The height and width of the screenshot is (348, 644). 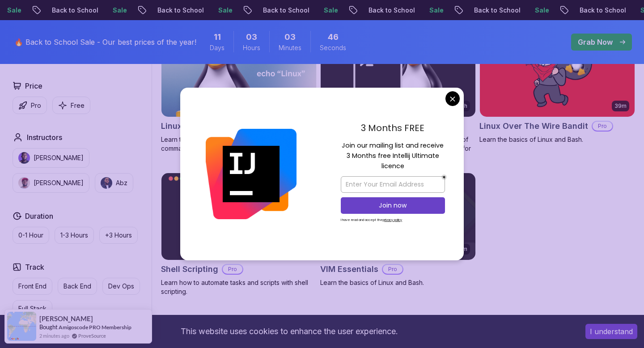 What do you see at coordinates (44, 137) in the screenshot?
I see `h2: Instructors` at bounding box center [44, 137].